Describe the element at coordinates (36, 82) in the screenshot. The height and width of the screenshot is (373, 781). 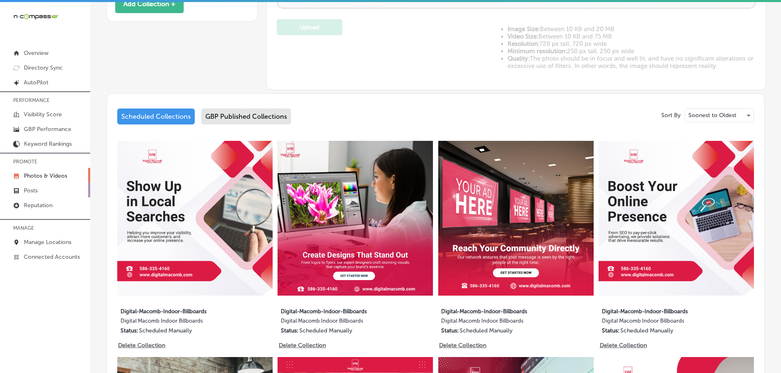
I see `p: AutoPilot` at that location.